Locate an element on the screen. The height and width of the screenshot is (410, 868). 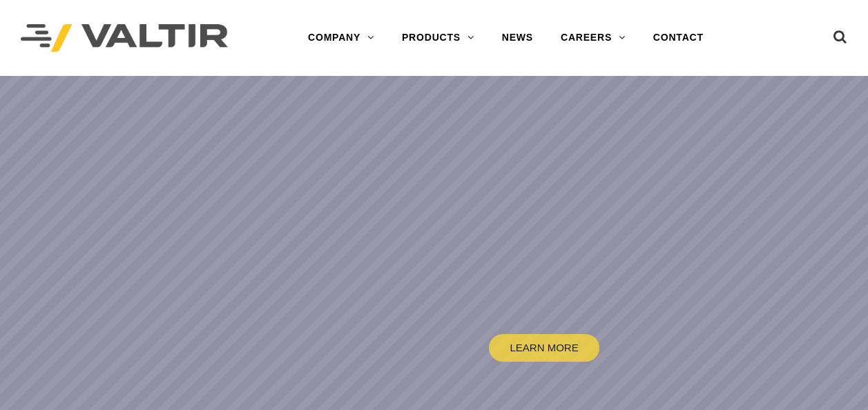
a: CONTACT is located at coordinates (678, 38).